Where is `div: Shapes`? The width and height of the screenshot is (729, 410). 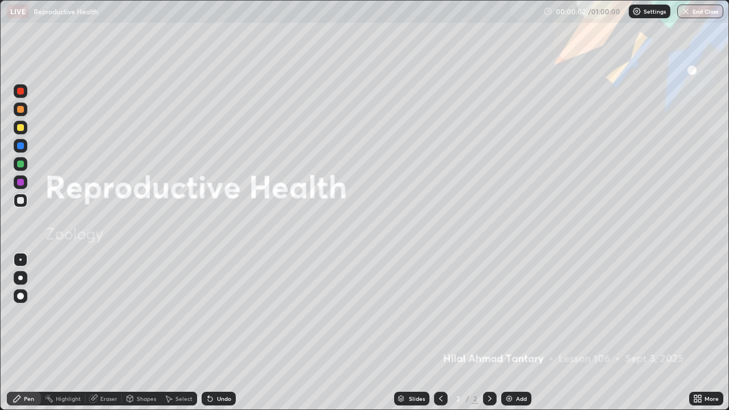 div: Shapes is located at coordinates (146, 399).